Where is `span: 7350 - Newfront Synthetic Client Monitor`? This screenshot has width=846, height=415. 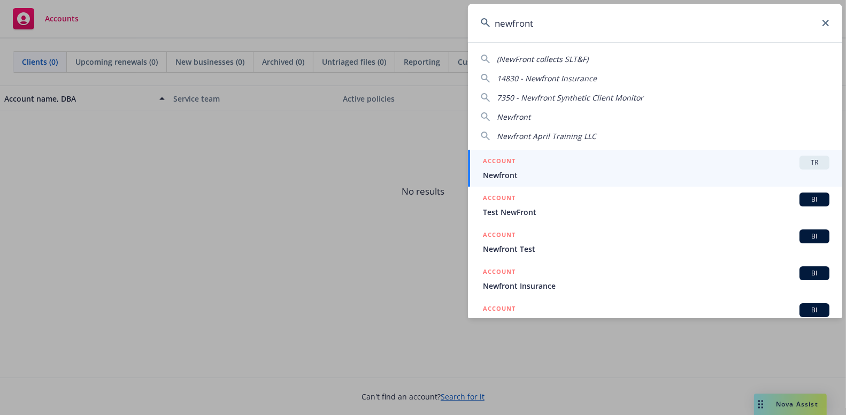 span: 7350 - Newfront Synthetic Client Monitor is located at coordinates (570, 97).